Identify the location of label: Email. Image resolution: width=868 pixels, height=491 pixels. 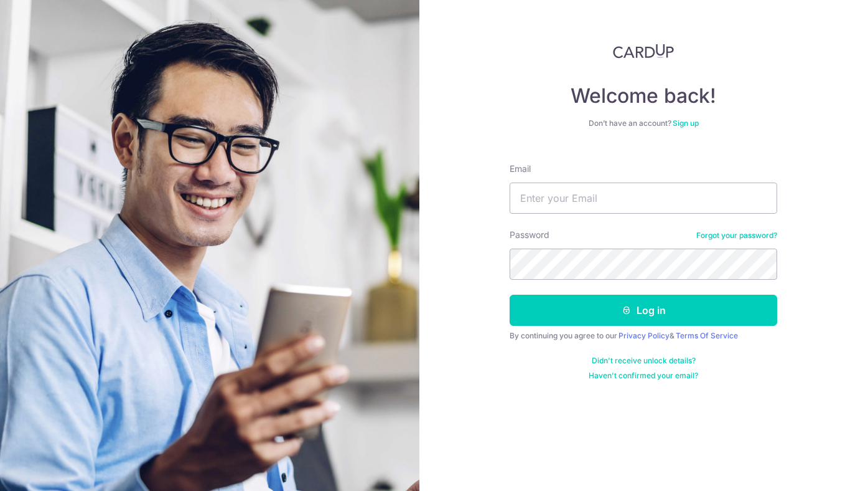
(520, 169).